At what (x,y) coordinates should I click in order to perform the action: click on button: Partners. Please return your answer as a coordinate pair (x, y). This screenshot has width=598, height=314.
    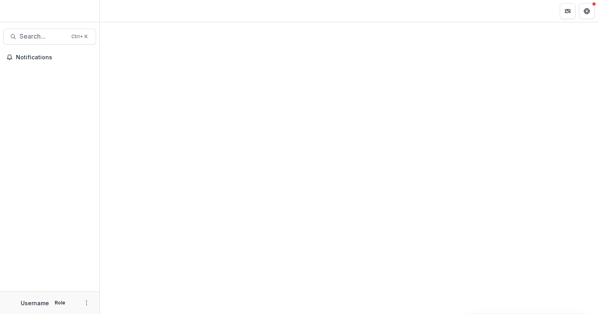
    Looking at the image, I should click on (567, 11).